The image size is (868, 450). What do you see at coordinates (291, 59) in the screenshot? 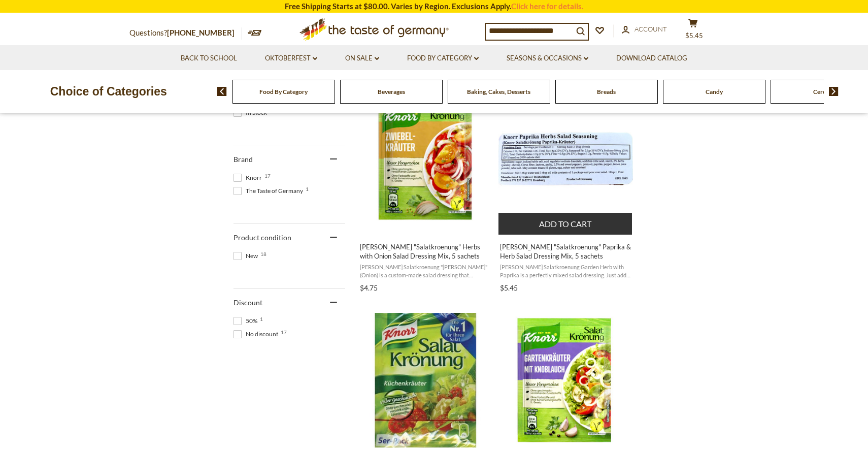
I see `a: Oktoberfest` at bounding box center [291, 59].